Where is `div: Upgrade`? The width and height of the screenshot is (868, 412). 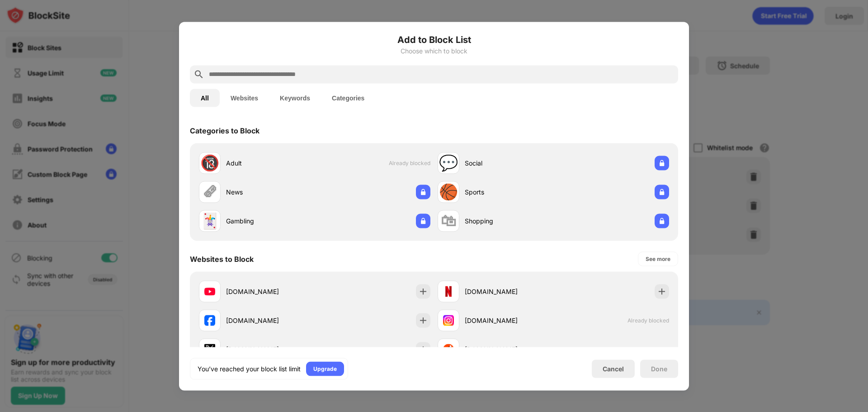 div: Upgrade is located at coordinates (325, 369).